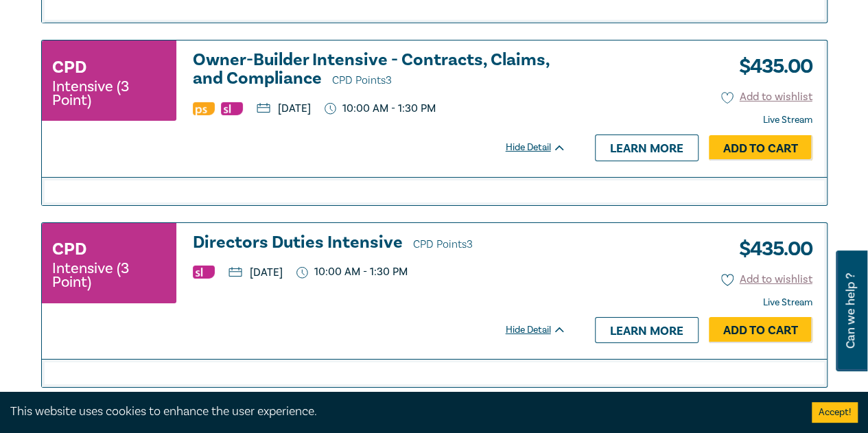  Describe the element at coordinates (834, 412) in the screenshot. I see `button: Accept cookies` at that location.